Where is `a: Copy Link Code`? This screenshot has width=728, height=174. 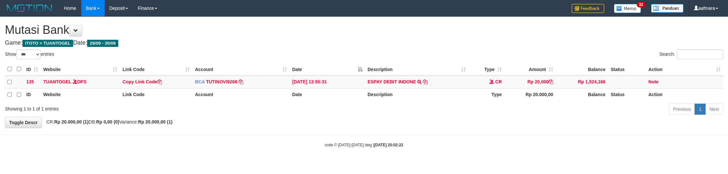
a: Copy Link Code is located at coordinates (142, 82).